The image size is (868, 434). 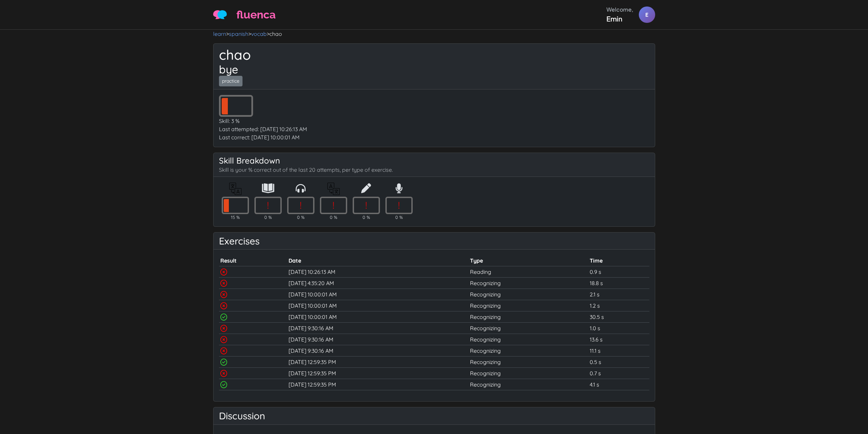 What do you see at coordinates (618, 350) in the screenshot?
I see `td: 11.1 s` at bounding box center [618, 350].